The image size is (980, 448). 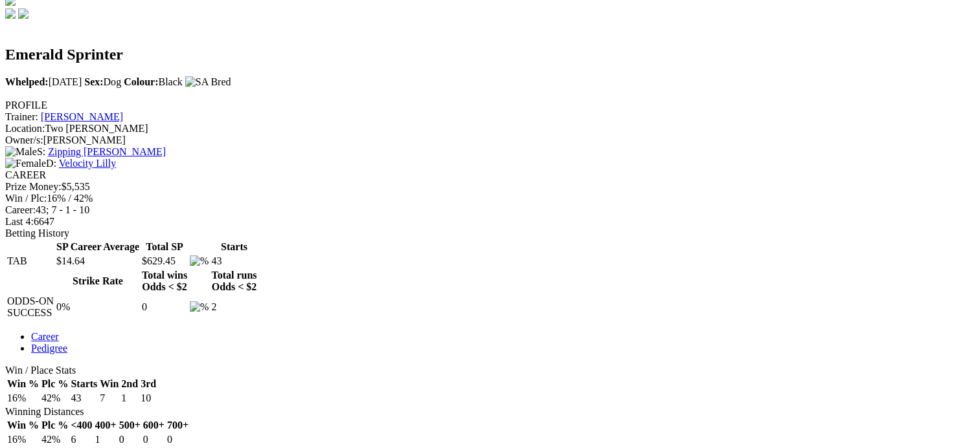 What do you see at coordinates (489, 233) in the screenshot?
I see `div: Betting History` at bounding box center [489, 233].